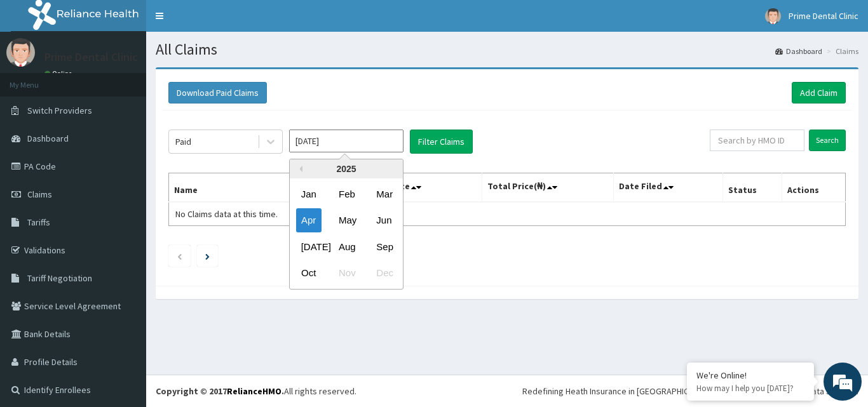  Describe the element at coordinates (757, 140) in the screenshot. I see `input: Search by HMO ID` at that location.